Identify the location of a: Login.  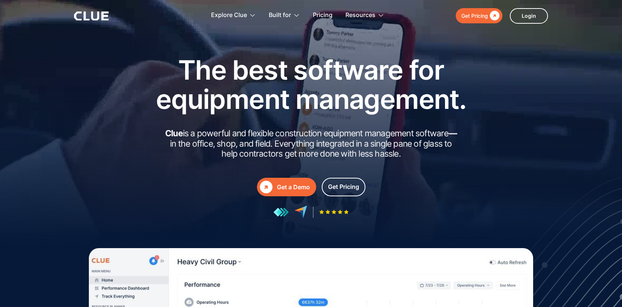
(529, 16).